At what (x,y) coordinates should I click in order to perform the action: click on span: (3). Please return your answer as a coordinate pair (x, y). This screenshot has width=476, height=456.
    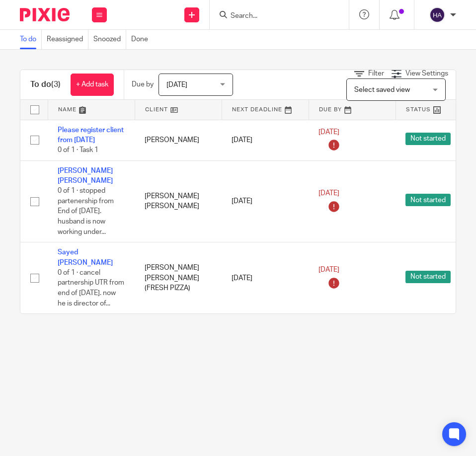
    Looking at the image, I should click on (56, 84).